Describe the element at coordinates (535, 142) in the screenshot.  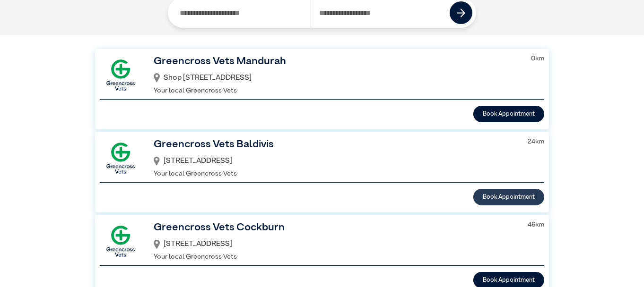
I see `p: 24 km` at that location.